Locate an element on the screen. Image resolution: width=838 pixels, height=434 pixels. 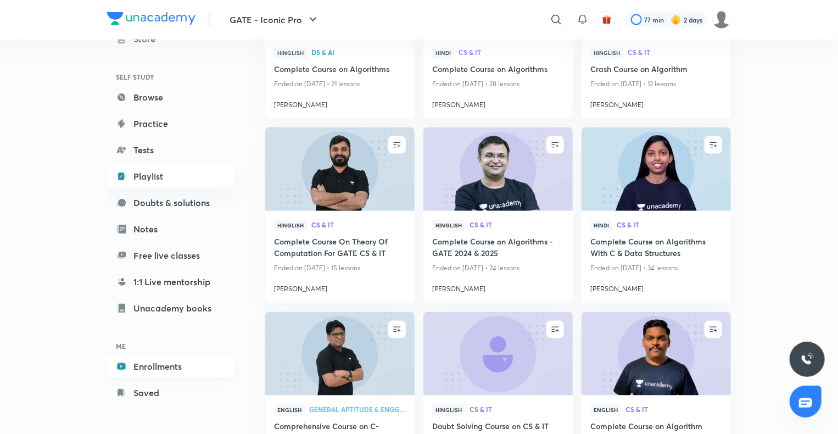
a: Complete Course on Algorithms - GATE 2024 & 2025 is located at coordinates (498, 249).